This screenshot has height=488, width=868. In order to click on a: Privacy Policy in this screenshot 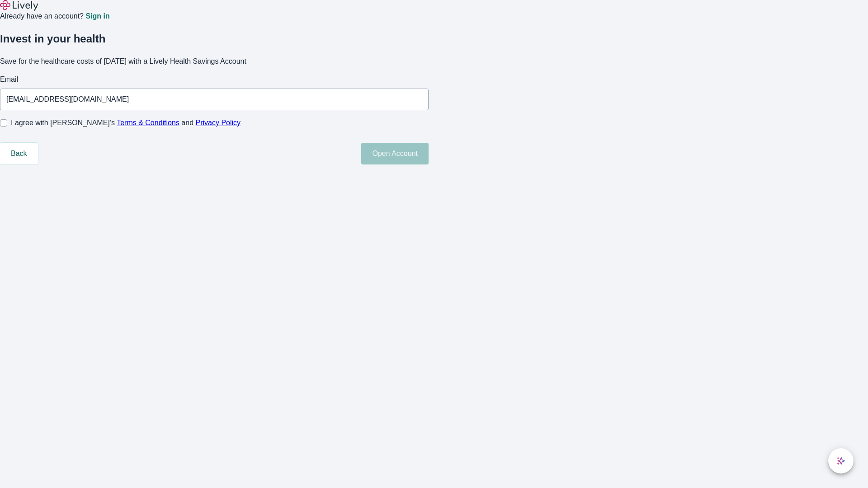, I will do `click(219, 123)`.